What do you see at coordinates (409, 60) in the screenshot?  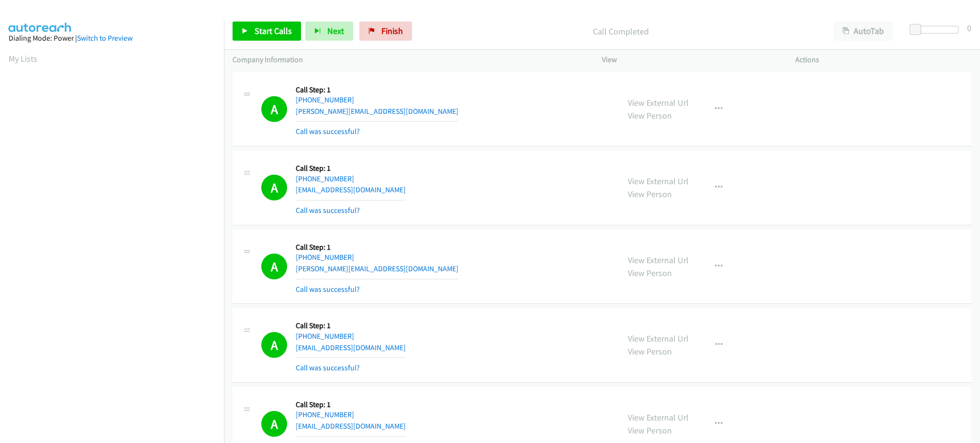 I see `p: Company Information` at bounding box center [409, 60].